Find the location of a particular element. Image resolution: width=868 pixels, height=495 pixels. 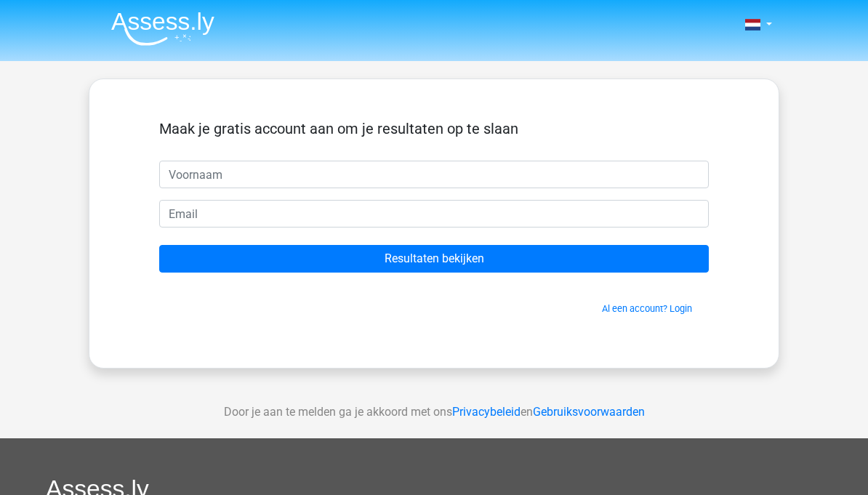

a: Al een account? Login is located at coordinates (647, 309).